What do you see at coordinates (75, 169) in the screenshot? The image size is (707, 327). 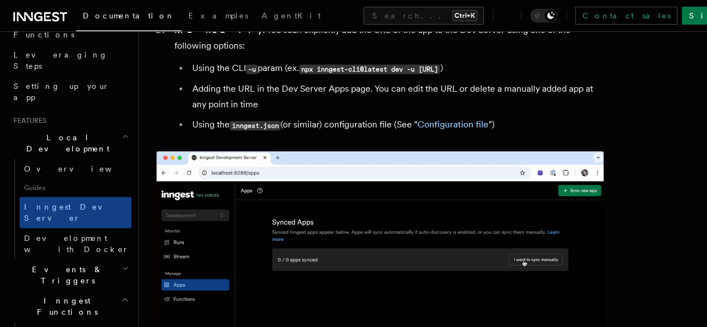 I see `a: Overview` at bounding box center [75, 169].